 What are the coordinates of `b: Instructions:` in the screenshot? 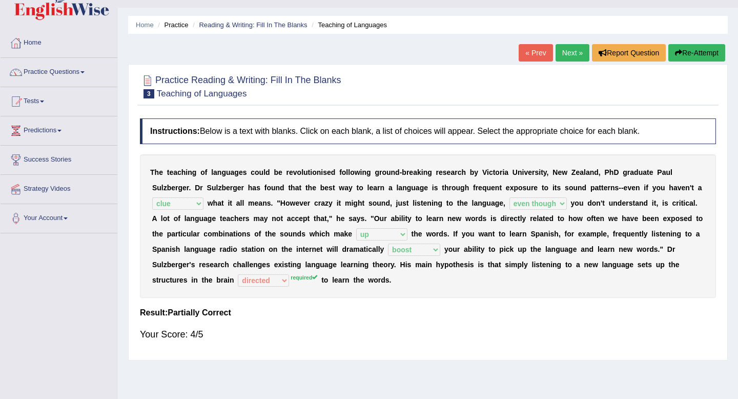 It's located at (175, 131).